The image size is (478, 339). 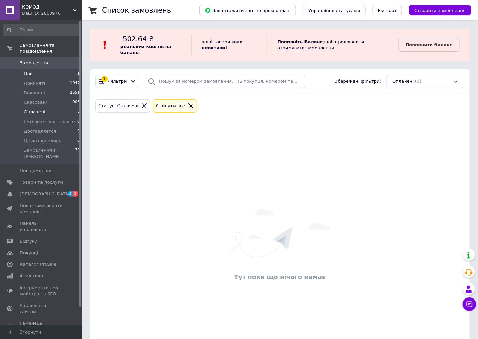 What do you see at coordinates (29, 253) in the screenshot?
I see `span: Покупці` at bounding box center [29, 253].